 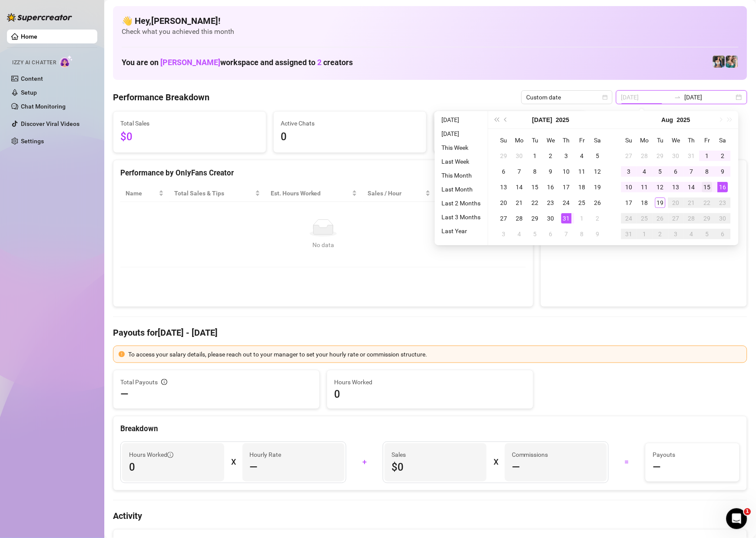 What do you see at coordinates (29, 36) in the screenshot?
I see `a: Home` at bounding box center [29, 36].